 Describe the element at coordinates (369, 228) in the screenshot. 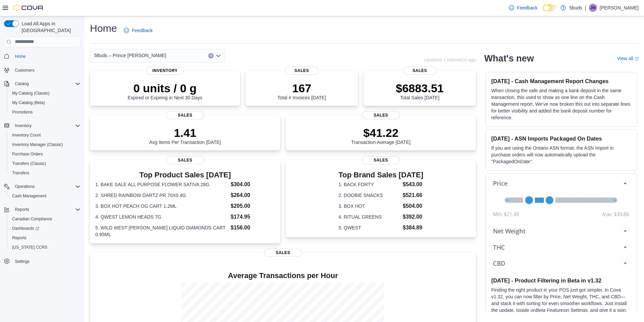

I see `dt: 5. QWEST` at that location.